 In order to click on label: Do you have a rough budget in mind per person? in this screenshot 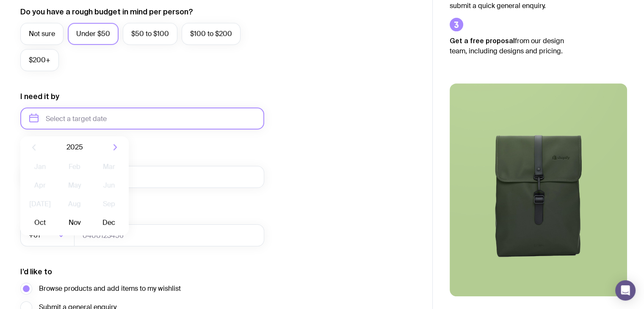, I will do `click(106, 12)`.